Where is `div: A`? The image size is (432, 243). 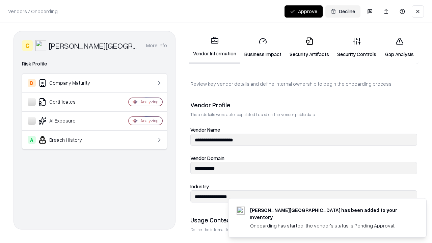
div: A is located at coordinates (32, 140).